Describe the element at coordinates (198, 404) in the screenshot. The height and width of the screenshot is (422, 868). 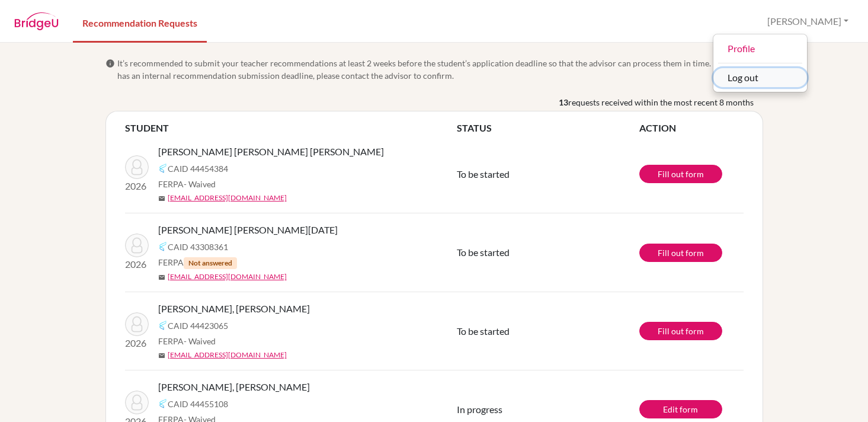
I see `span: CAID 44455108` at that location.